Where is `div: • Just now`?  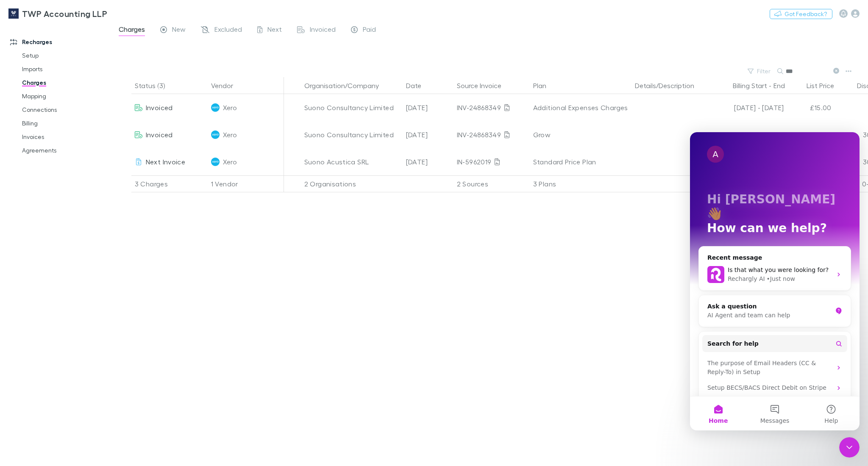
div: • Just now is located at coordinates (91, 146).